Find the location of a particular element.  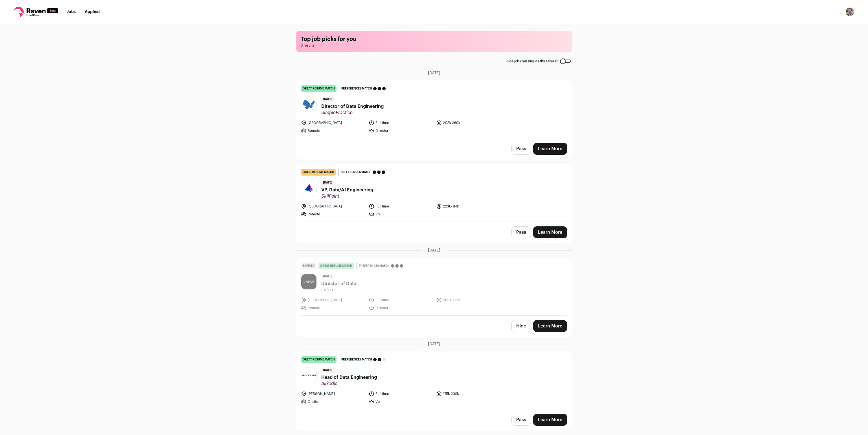

span: 6 results is located at coordinates (434, 46).